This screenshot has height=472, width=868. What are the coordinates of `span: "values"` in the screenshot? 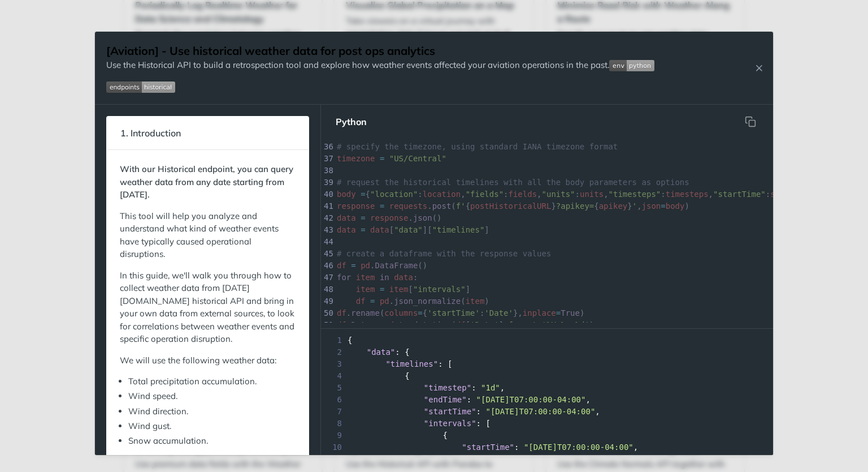 It's located at (480, 459).